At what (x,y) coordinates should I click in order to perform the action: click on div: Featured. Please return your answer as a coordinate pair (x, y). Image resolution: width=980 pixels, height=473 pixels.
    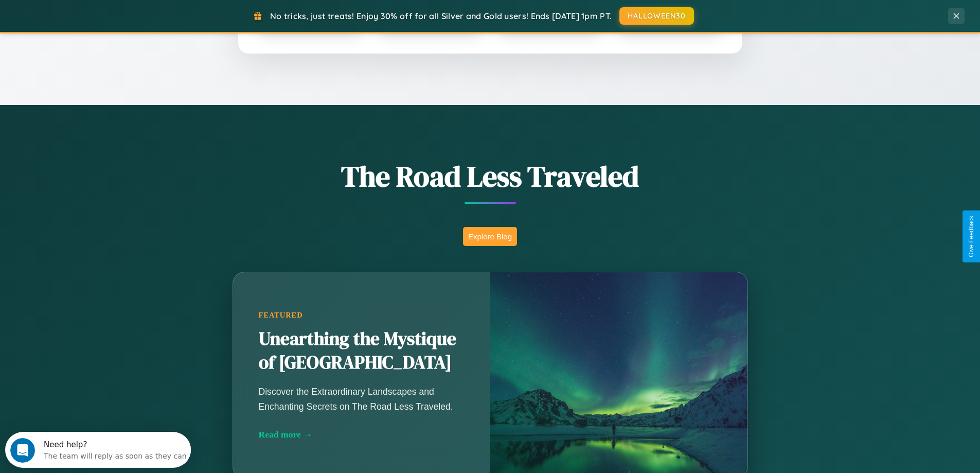
    Looking at the image, I should click on (362, 315).